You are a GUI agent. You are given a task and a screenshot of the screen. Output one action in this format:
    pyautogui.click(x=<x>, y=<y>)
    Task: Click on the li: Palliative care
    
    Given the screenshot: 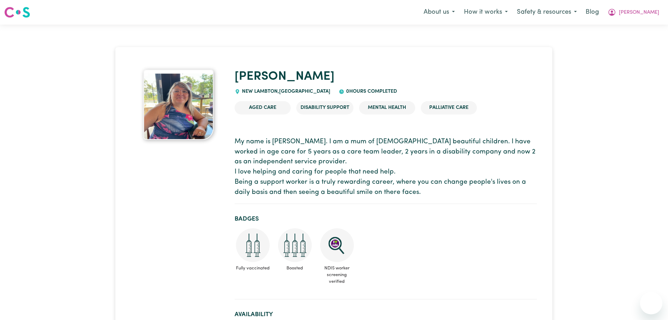 What is the action you would take?
    pyautogui.click(x=449, y=108)
    